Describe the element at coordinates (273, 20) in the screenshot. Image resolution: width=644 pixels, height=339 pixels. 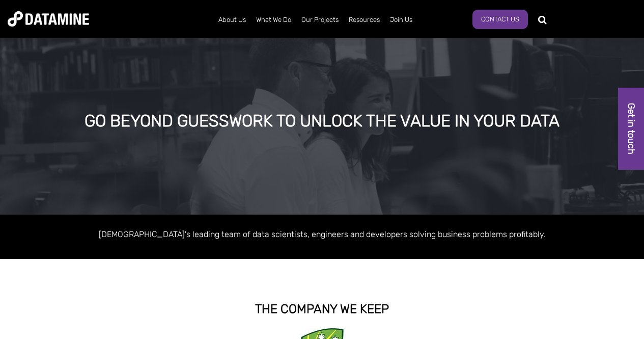
I see `a: What We Do` at that location.